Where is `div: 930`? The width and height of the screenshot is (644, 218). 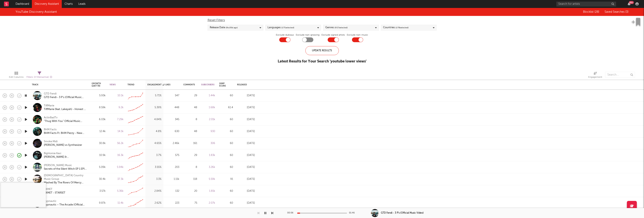
div: 930 is located at coordinates (208, 132).